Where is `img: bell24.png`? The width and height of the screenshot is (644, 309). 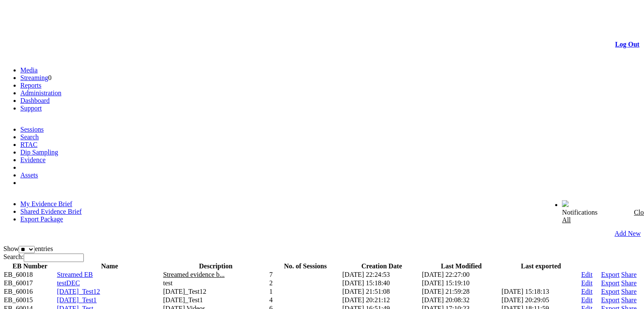 img: bell24.png is located at coordinates (565, 204).